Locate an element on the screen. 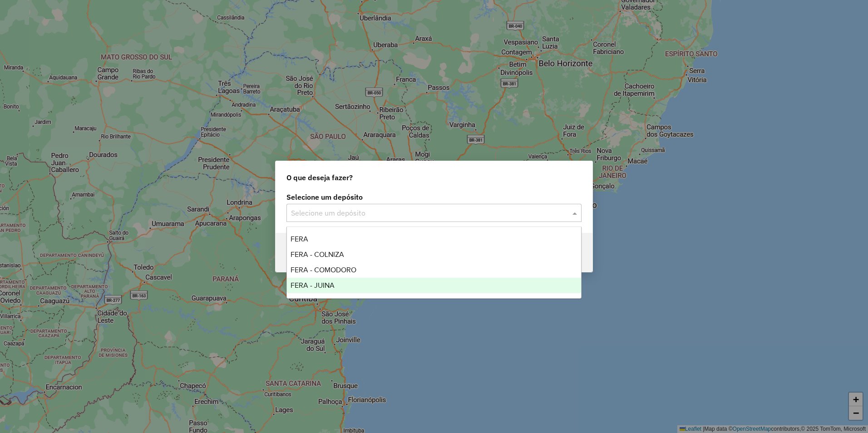  span: FERA - COLNIZA is located at coordinates (317, 254).